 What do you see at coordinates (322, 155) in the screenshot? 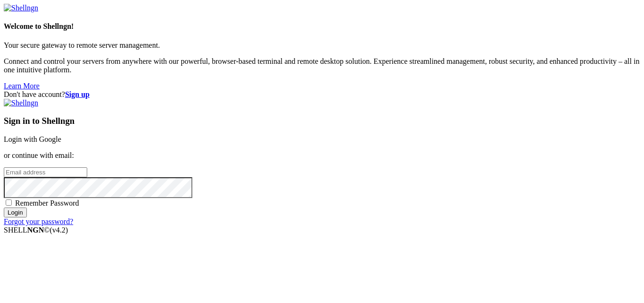
I see `p: or continue with email:` at bounding box center [322, 155].